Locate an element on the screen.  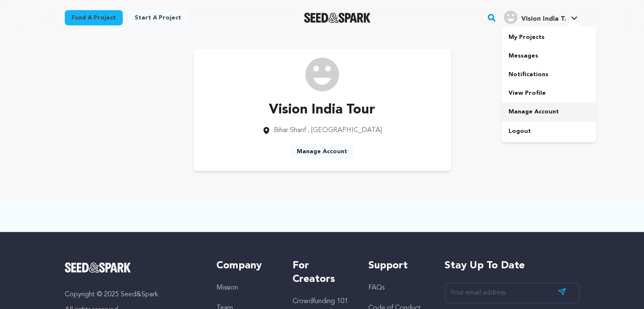
span: Vision India T. is located at coordinates (543, 19).